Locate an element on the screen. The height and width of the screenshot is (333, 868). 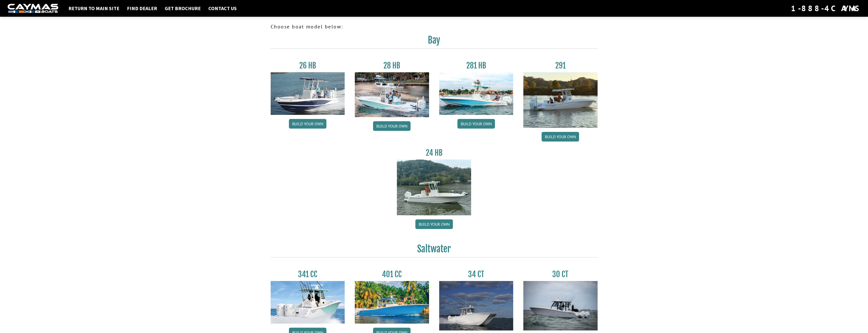
img: Caymas_34_CT_pic_1.jpg is located at coordinates (477, 306).